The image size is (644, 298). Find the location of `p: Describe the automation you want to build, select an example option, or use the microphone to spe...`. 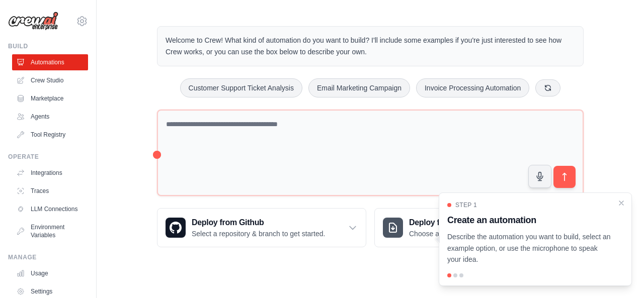

p: Describe the automation you want to build, select an example option, or use the microphone to spe... is located at coordinates (529, 248).